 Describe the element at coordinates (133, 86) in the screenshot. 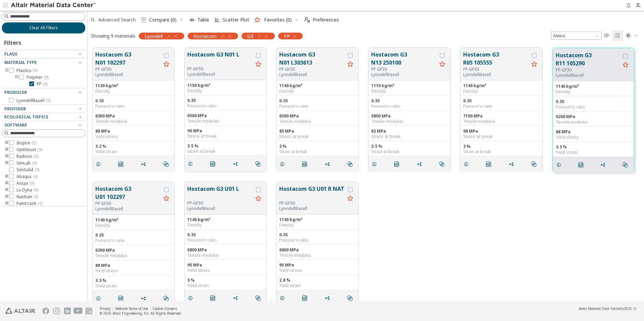

I see `div: 1130 kg/m³` at that location.